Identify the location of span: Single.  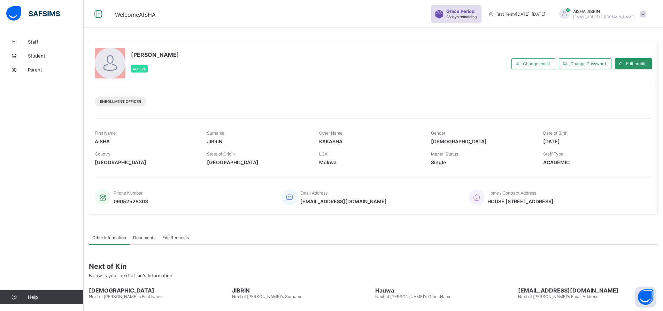
(482, 162).